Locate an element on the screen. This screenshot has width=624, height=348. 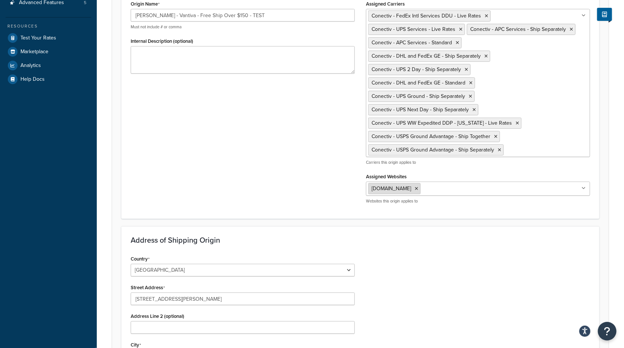
label: Address Line 2 (optional) is located at coordinates (157, 316).